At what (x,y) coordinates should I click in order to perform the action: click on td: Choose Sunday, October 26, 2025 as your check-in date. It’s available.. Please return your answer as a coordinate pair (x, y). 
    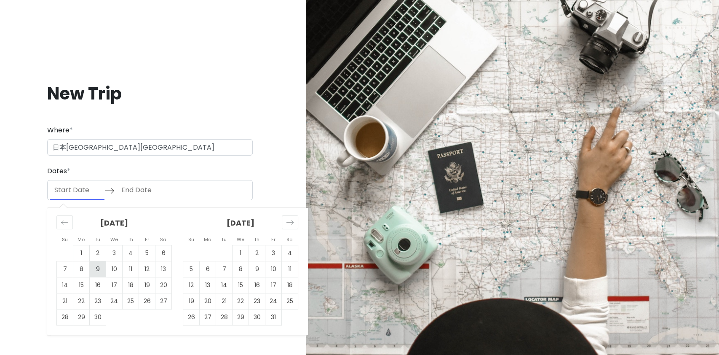
    Looking at the image, I should click on (191, 317).